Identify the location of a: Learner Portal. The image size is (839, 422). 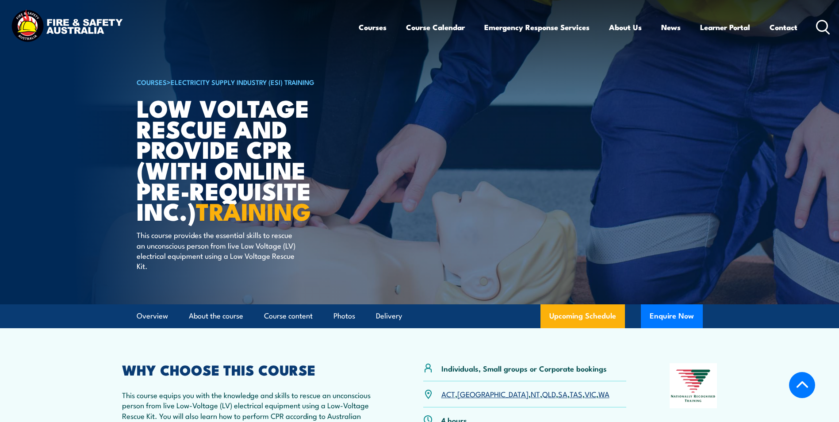
(725, 27).